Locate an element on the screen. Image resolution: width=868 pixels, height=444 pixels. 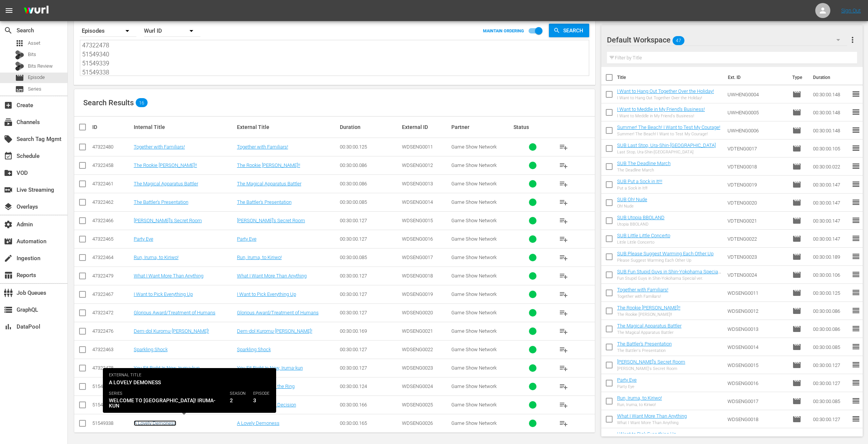
span: 16 is located at coordinates (142, 103).